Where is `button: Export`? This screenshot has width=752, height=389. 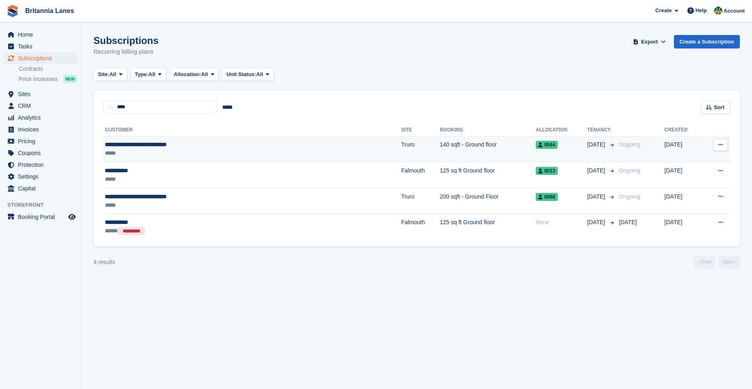
button: Export is located at coordinates (650, 41).